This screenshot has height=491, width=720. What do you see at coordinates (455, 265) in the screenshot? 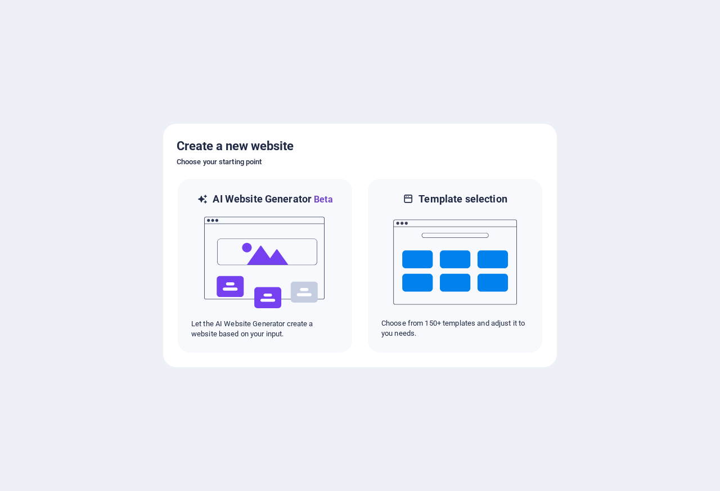
I see `div: Template selectionChoose from 150+ templates and adjust it to you needs.` at bounding box center [455, 265].